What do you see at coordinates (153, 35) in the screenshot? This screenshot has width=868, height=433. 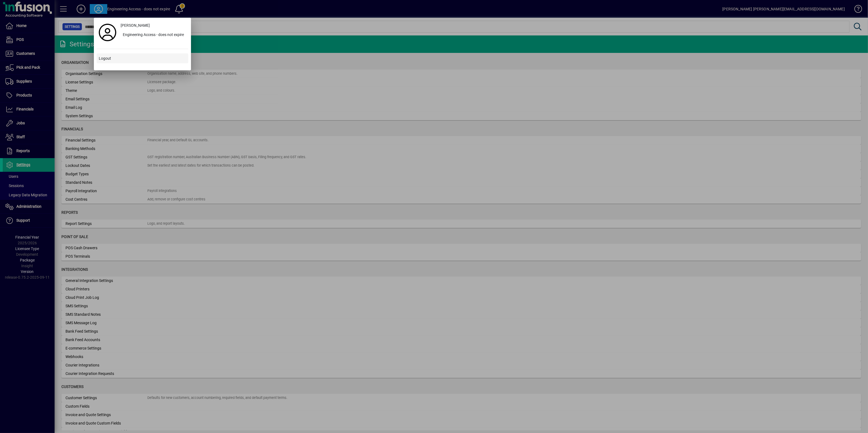 I see `div: Engineering Access - does not expire` at bounding box center [153, 35].